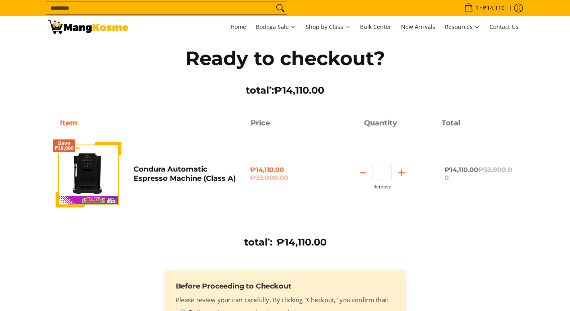 The width and height of the screenshot is (570, 311). What do you see at coordinates (504, 27) in the screenshot?
I see `a: Contact Us` at bounding box center [504, 27].